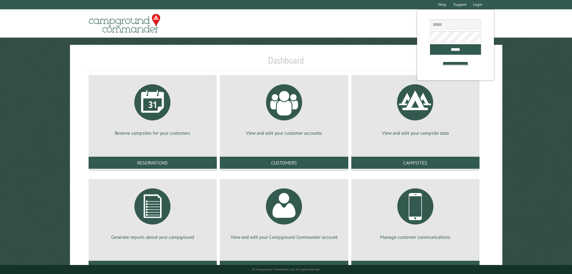 This screenshot has width=572, height=274. What do you see at coordinates (153, 266) in the screenshot?
I see `a: Reports` at bounding box center [153, 266].